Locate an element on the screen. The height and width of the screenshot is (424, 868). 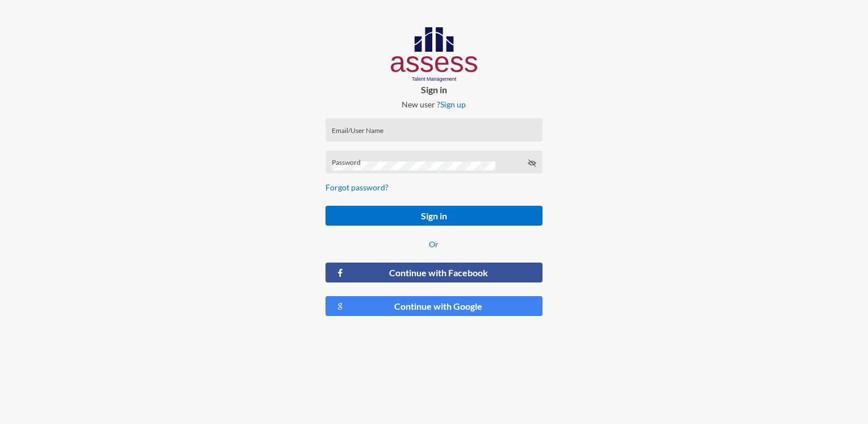
button: Continue with Google is located at coordinates (433, 305).